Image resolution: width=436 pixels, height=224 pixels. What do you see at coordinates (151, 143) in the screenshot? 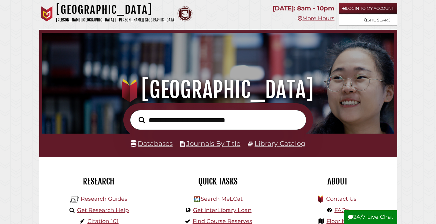
I see `a: Databases` at bounding box center [151, 143].